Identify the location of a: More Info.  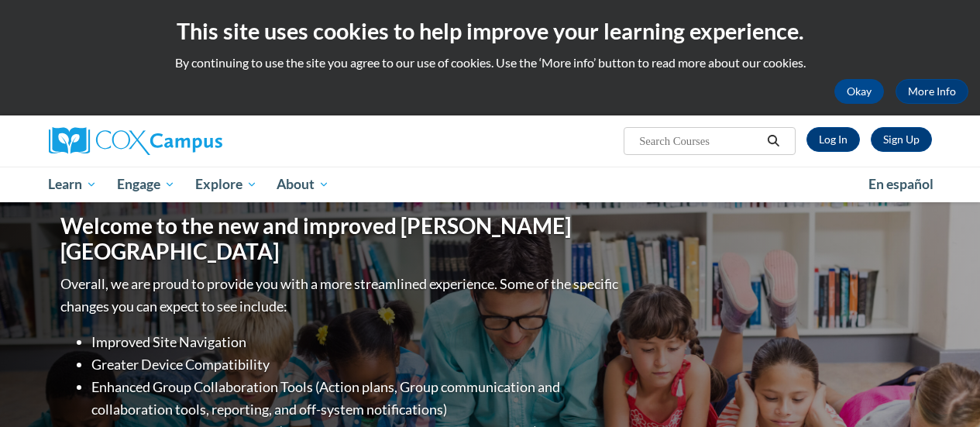
(932, 92).